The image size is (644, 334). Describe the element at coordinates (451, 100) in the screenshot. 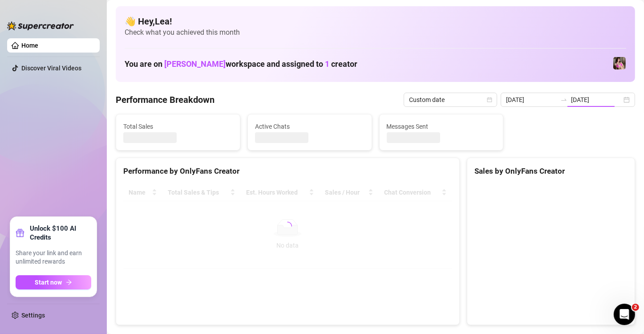

I see `span: Custom date` at that location.